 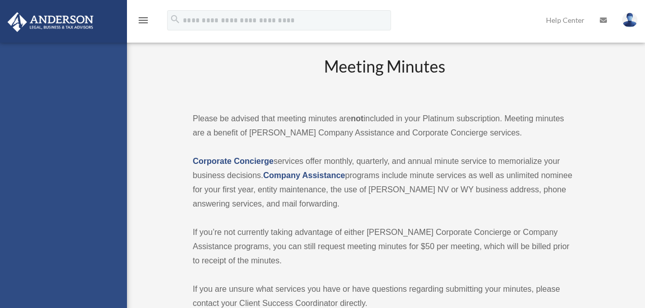 I want to click on a: Company Assistance, so click(x=304, y=175).